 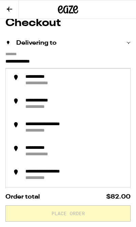 I want to click on button: Place Order, so click(x=68, y=213).